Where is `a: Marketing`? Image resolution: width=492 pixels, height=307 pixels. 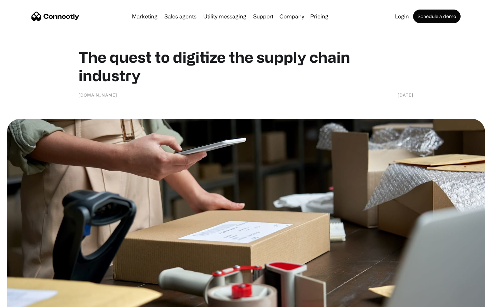 a: Marketing is located at coordinates (144, 16).